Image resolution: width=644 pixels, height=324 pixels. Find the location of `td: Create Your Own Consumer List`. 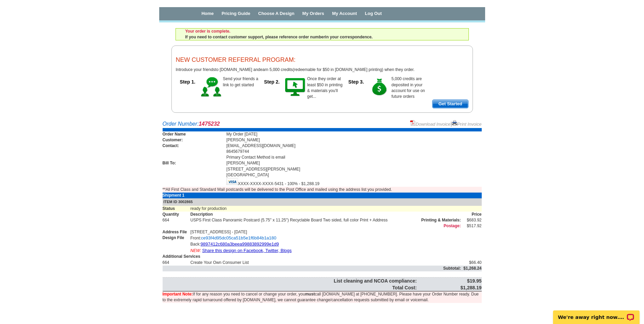

td: Create Your Own Consumer List is located at coordinates (326, 263).